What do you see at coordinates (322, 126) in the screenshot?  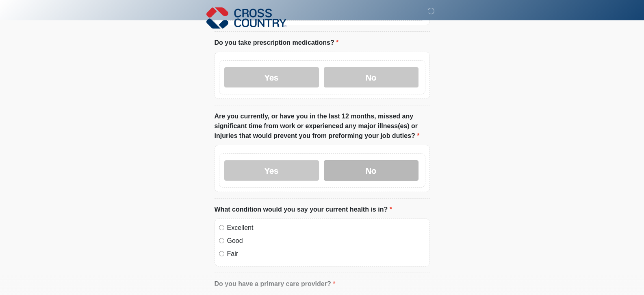 I see `label: Are you currently, or have you in the last 12 months, missed any significant time from work or ex...` at bounding box center [322, 126].